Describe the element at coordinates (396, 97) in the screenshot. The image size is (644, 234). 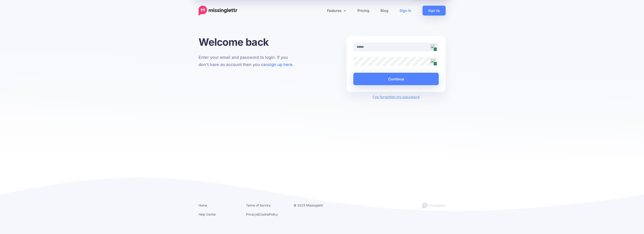
I see `a: I've forgotten my password` at that location.